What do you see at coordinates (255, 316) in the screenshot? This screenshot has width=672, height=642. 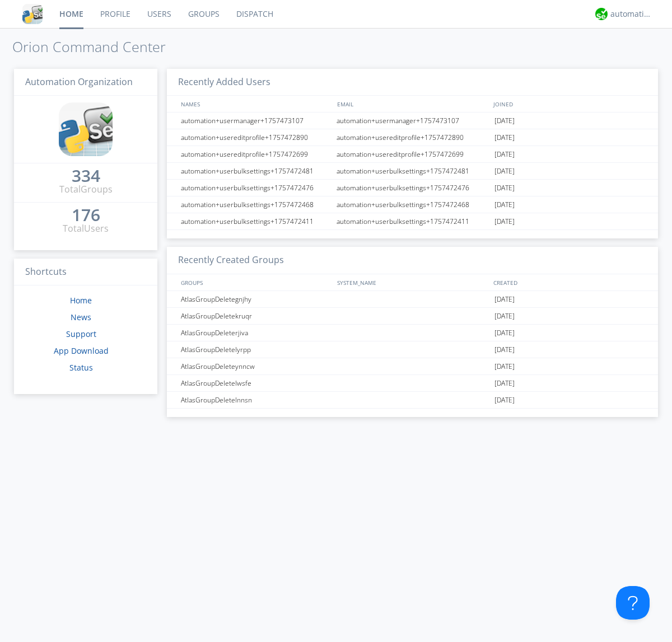 I see `div: AtlasGroupDeletekruqr` at bounding box center [255, 316].